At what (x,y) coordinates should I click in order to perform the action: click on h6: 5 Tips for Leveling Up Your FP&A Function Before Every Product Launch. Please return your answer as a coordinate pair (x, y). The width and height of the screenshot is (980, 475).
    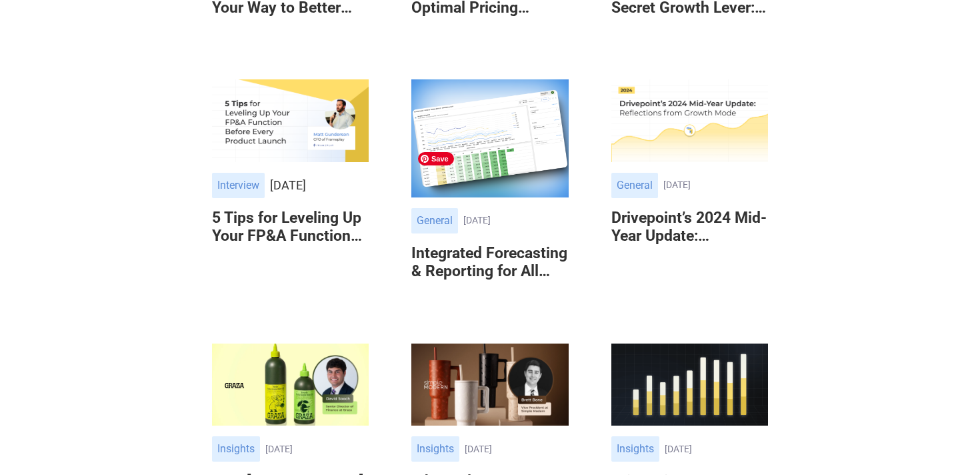
    Looking at the image, I should click on (290, 226).